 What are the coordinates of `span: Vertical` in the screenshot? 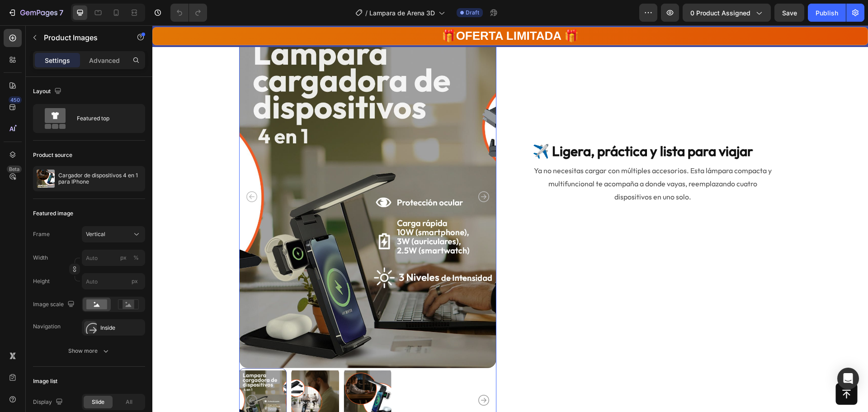 It's located at (95, 234).